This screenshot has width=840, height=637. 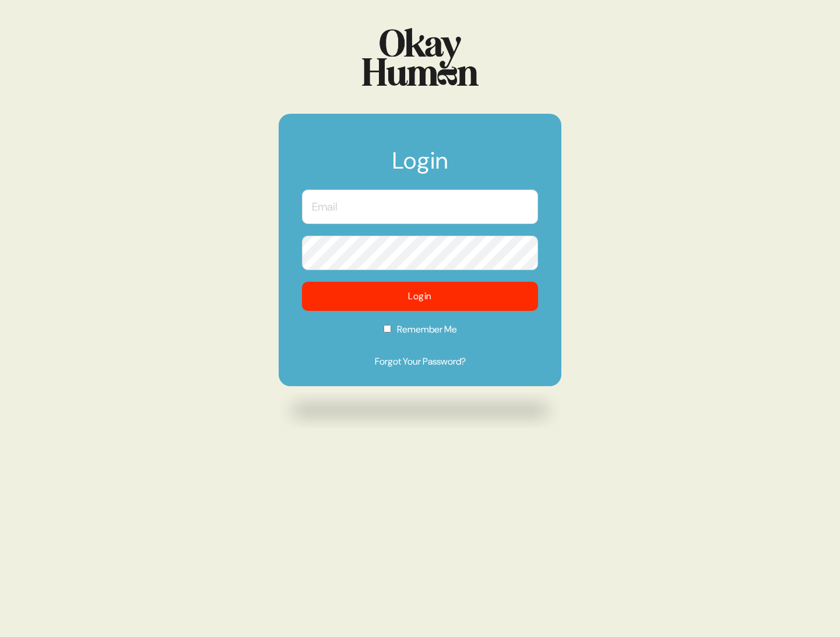 I want to click on button: Login, so click(x=420, y=296).